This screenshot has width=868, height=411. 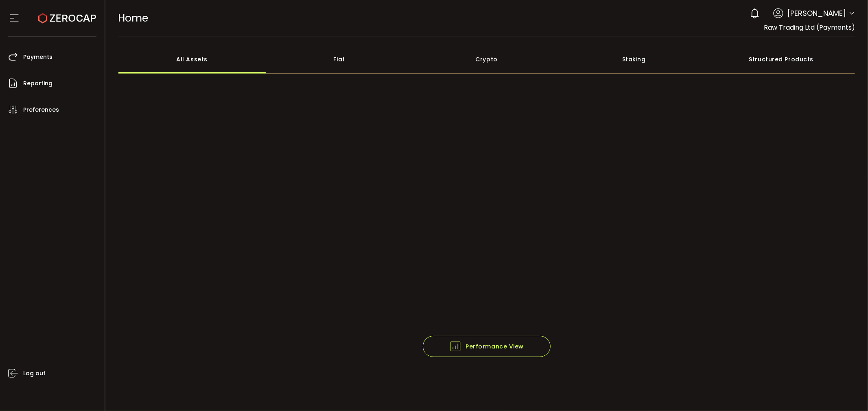 I want to click on div: Crypto, so click(x=487, y=59).